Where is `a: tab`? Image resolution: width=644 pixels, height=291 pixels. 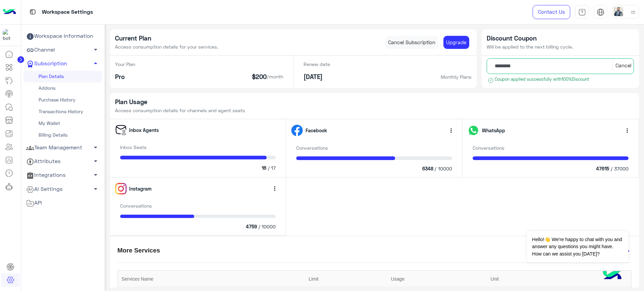 a: tab is located at coordinates (582, 12).